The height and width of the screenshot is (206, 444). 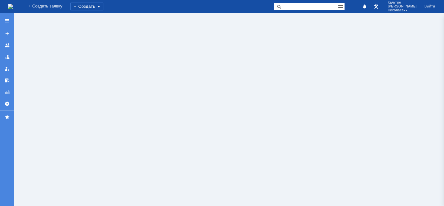 I want to click on a: Отчеты, so click(x=7, y=92).